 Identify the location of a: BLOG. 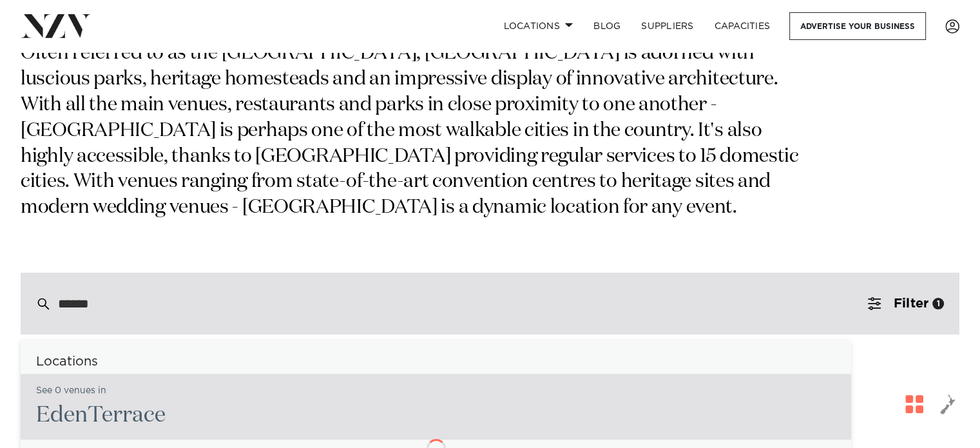
(607, 26).